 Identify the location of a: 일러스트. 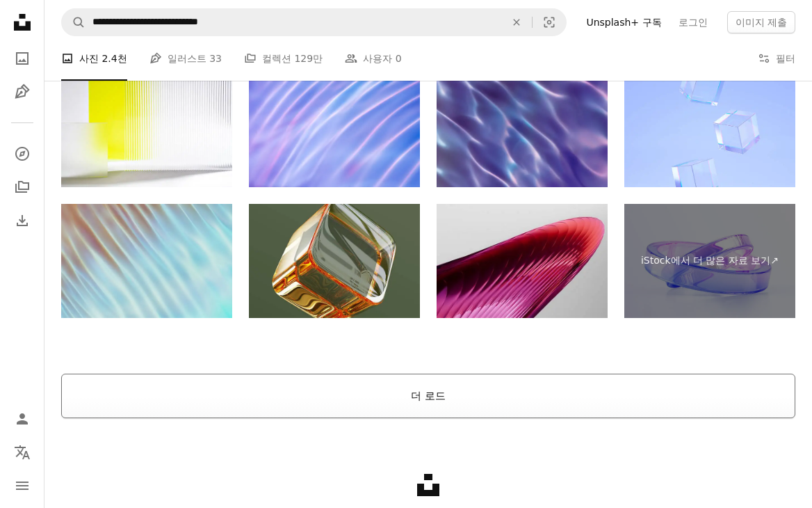
(22, 92).